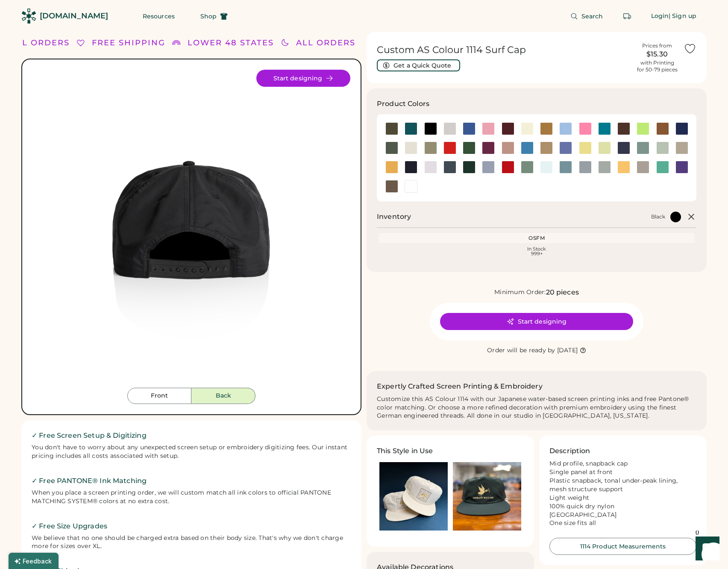  Describe the element at coordinates (403, 104) in the screenshot. I see `h3: Product Colors` at that location.